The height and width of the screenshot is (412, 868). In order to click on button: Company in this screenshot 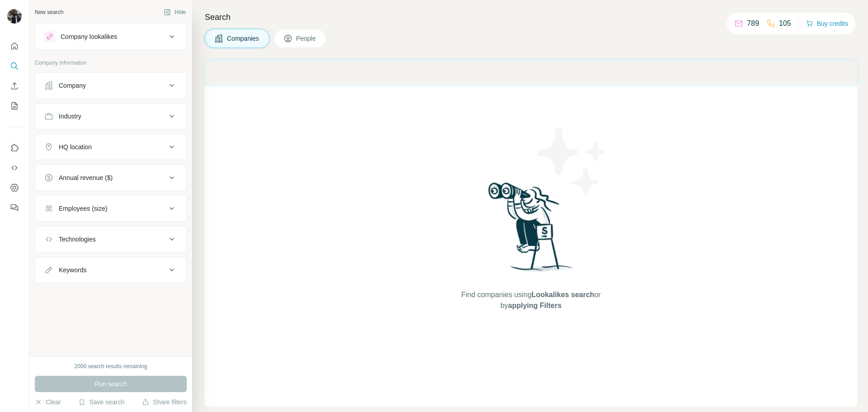, I will do `click(110, 85)`.